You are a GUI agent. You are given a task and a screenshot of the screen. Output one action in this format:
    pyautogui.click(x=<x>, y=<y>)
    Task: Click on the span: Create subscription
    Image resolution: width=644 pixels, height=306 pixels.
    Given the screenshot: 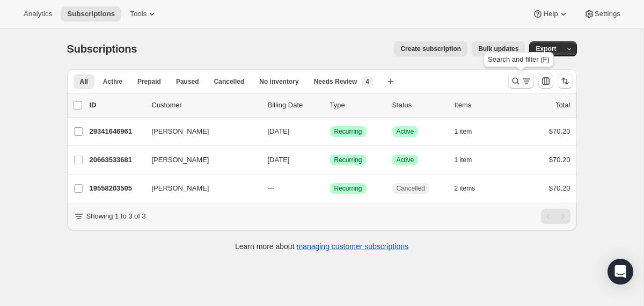 What is the action you would take?
    pyautogui.click(x=430, y=49)
    